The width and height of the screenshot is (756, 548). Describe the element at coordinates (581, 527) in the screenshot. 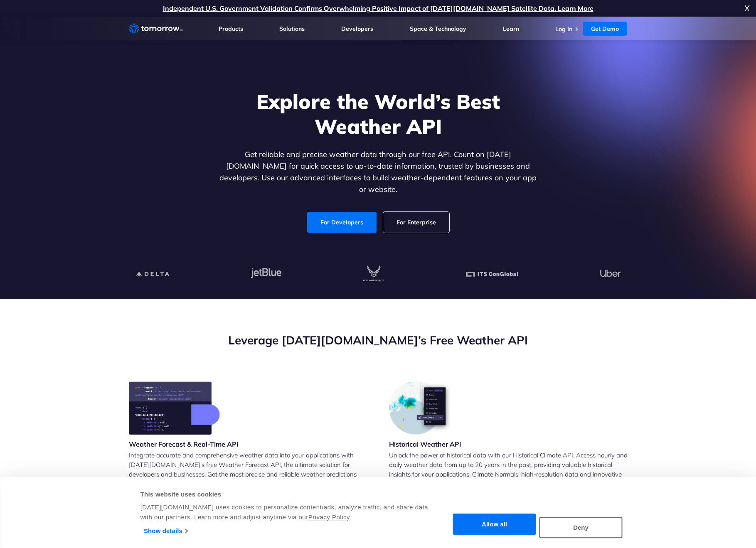

I see `button: Deny` at that location.